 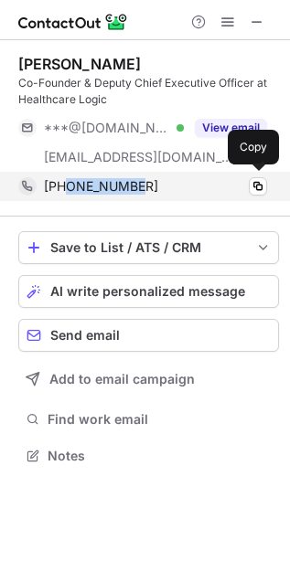 I want to click on div: Save to List / ATS / CRM, so click(x=148, y=248).